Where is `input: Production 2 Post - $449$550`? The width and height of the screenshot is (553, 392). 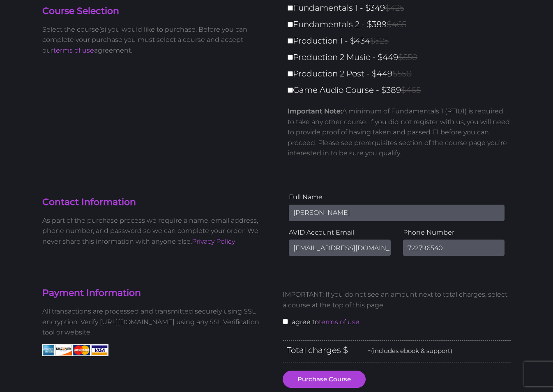 input: Production 2 Post - $449$550 is located at coordinates (290, 74).